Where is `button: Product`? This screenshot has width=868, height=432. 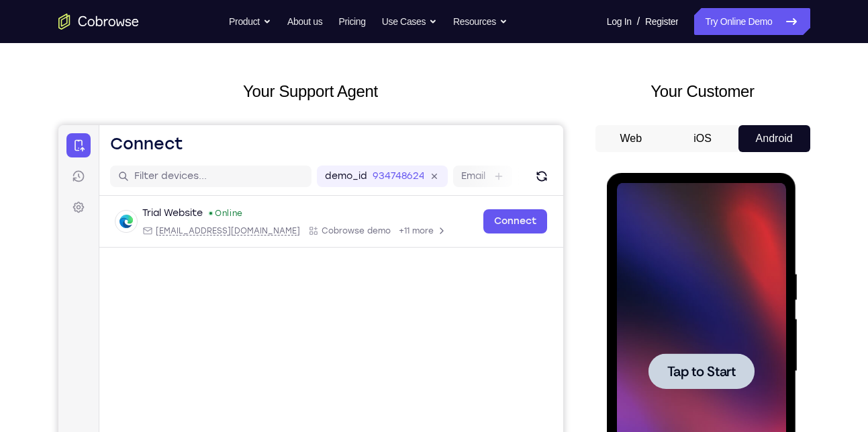
button: Product is located at coordinates (250, 22).